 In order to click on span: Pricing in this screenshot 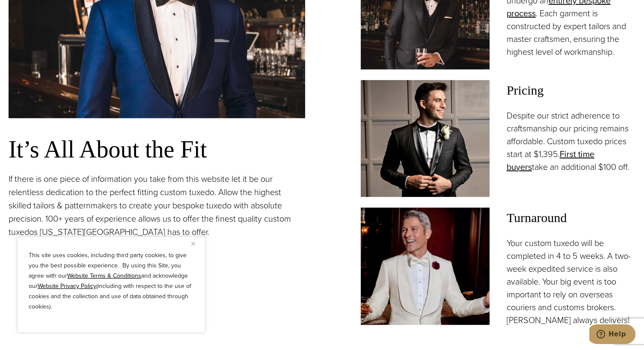, I will do `click(571, 90)`.